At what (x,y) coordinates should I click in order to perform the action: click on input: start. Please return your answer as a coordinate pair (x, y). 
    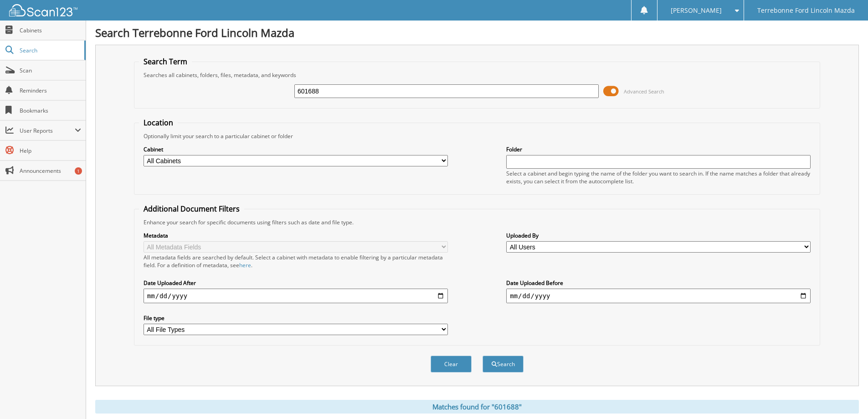
    Looking at the image, I should click on (295, 296).